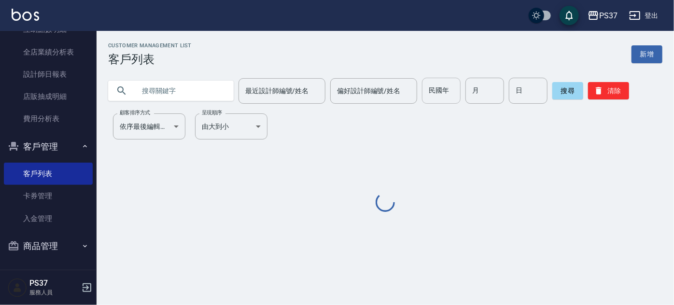  I want to click on a: 全店業績分析表, so click(48, 52).